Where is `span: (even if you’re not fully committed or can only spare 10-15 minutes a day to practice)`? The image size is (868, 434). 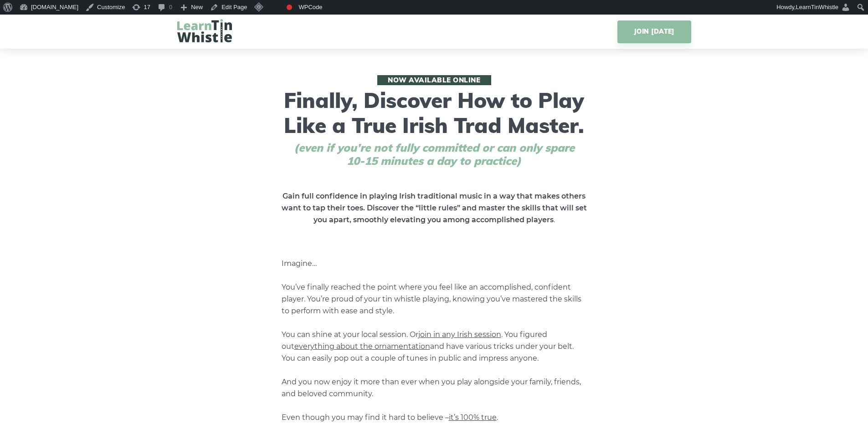 span: (even if you’re not fully committed or can only spare 10-15 minutes a day to practice) is located at coordinates (434, 154).